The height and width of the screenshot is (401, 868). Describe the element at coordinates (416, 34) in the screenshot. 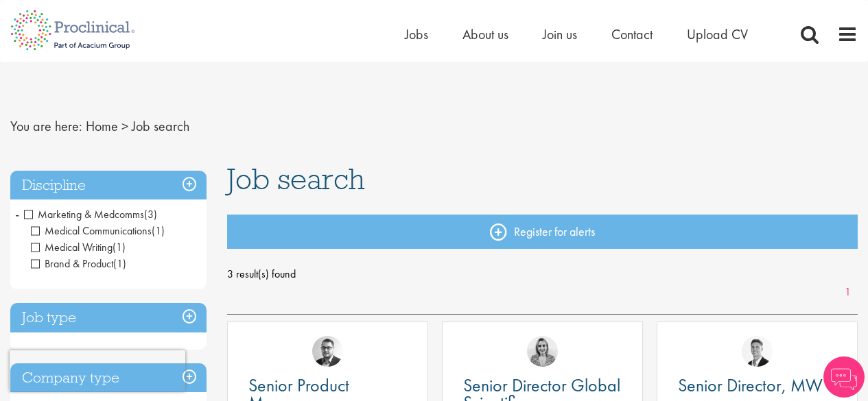

I see `span: Jobs` at that location.